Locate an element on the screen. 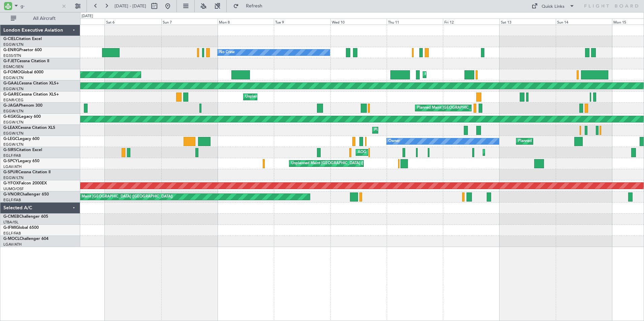 This screenshot has width=644, height=321. a: EGMC/SEN is located at coordinates (14, 67).